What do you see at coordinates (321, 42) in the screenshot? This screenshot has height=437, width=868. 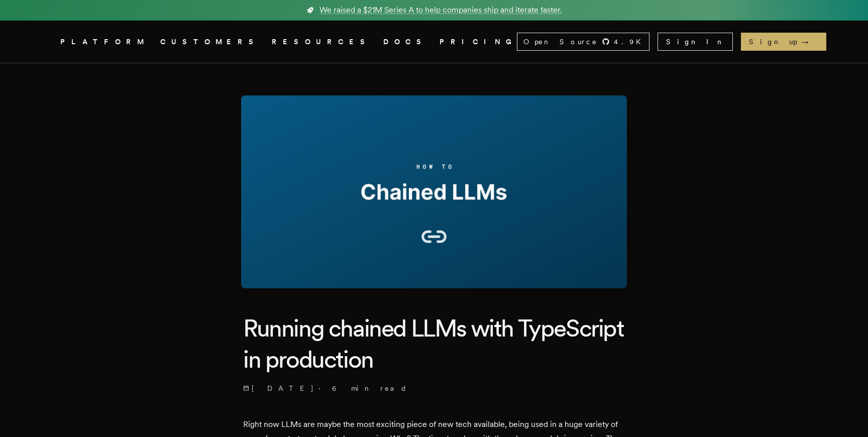 I see `button: RESOURCES` at bounding box center [321, 42].